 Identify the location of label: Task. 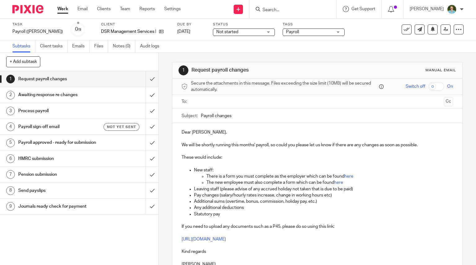
(37, 24).